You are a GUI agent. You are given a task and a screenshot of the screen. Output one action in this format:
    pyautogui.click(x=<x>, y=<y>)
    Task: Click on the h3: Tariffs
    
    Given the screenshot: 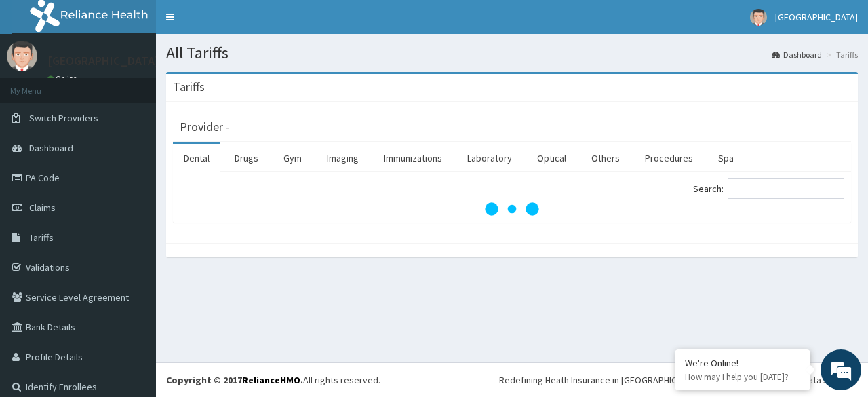 What is the action you would take?
    pyautogui.click(x=189, y=87)
    